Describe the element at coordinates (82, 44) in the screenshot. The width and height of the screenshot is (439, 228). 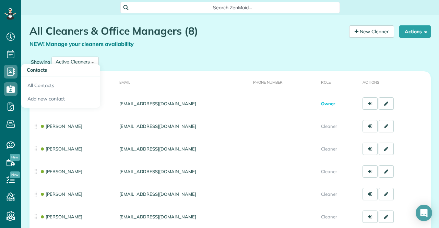
I see `span: NEW! Manage your cleaners availability` at that location.